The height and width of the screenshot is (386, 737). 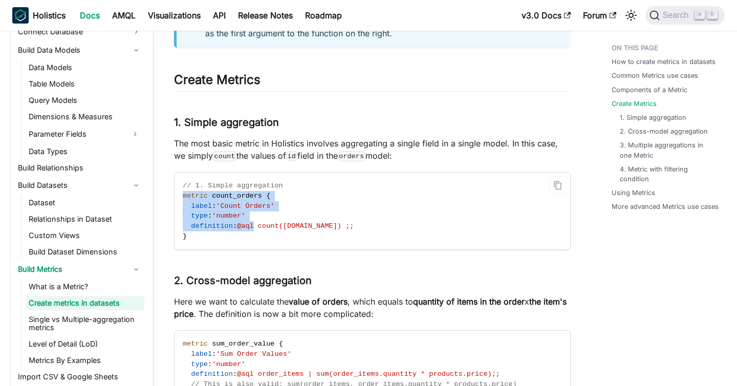 I want to click on a: Create Metrics, so click(x=634, y=103).